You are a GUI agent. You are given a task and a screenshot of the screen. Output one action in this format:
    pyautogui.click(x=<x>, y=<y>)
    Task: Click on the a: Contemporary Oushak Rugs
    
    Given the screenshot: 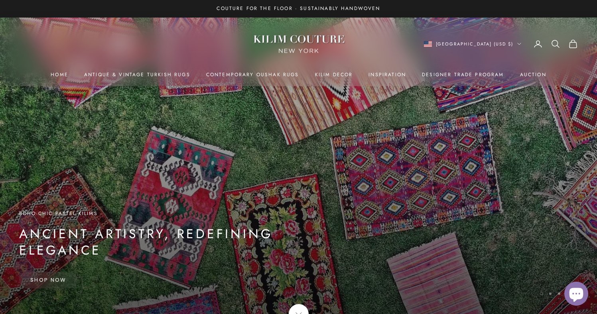 What is the action you would take?
    pyautogui.click(x=252, y=75)
    